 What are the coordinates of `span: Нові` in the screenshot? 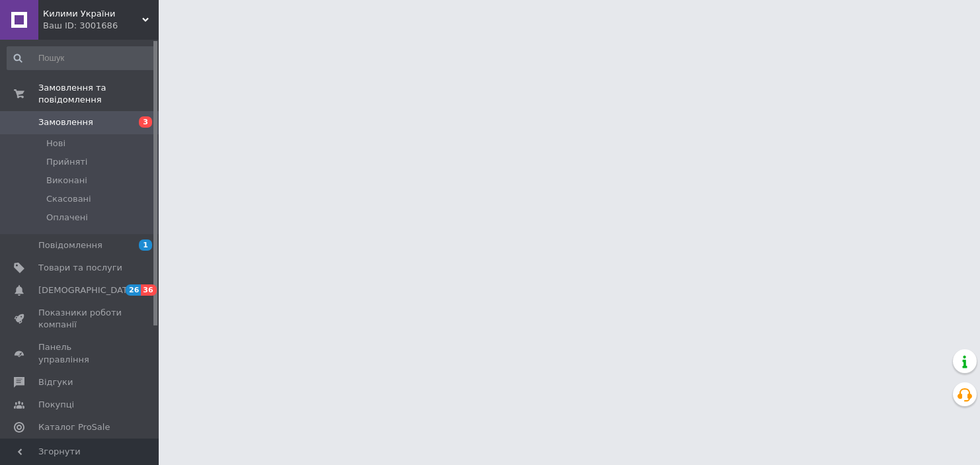 It's located at (56, 144).